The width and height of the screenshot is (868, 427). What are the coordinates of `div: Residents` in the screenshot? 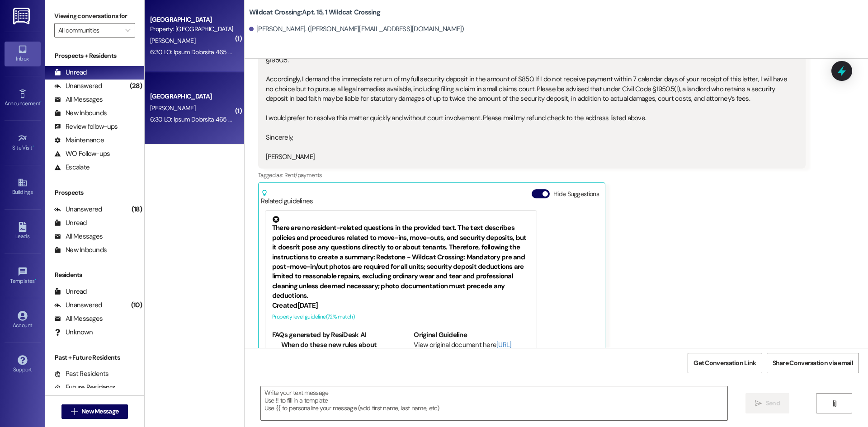 It's located at (94, 275).